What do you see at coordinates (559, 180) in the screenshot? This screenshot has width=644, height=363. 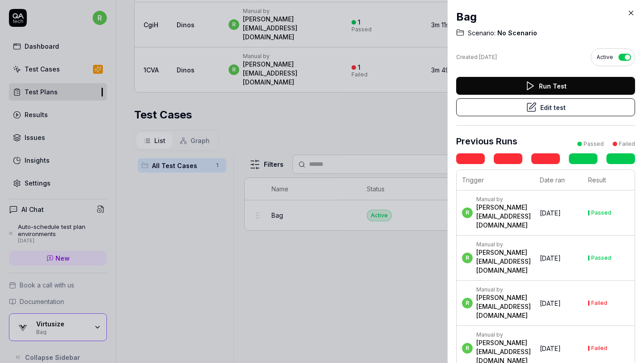 I see `th: Date ran` at bounding box center [559, 180].